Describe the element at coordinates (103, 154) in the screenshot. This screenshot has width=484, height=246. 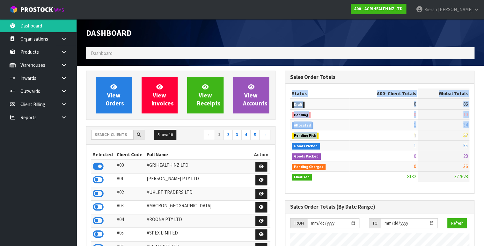
I see `th: Selected` at that location.